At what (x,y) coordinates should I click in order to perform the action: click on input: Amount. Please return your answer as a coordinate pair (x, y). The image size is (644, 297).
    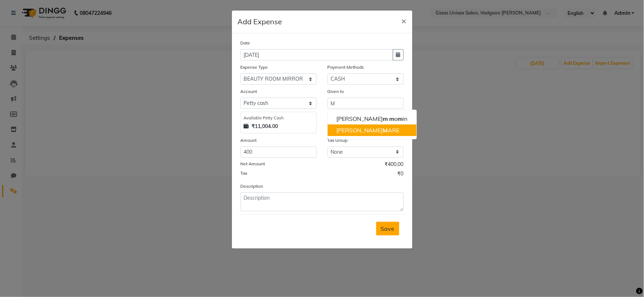
    Looking at the image, I should click on (279, 152).